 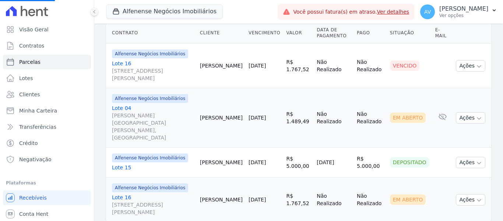 What do you see at coordinates (47, 111) in the screenshot?
I see `a: Minha Carteira` at bounding box center [47, 111].